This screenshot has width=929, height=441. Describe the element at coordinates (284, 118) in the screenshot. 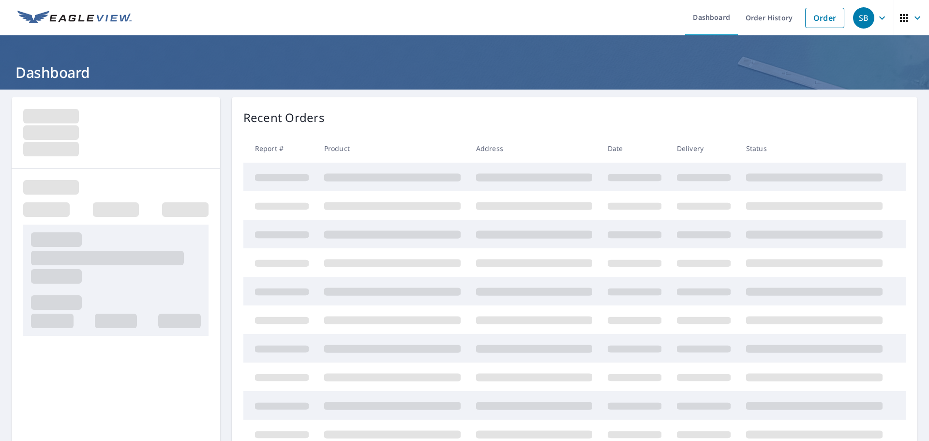

I see `p: Recent Orders` at that location.